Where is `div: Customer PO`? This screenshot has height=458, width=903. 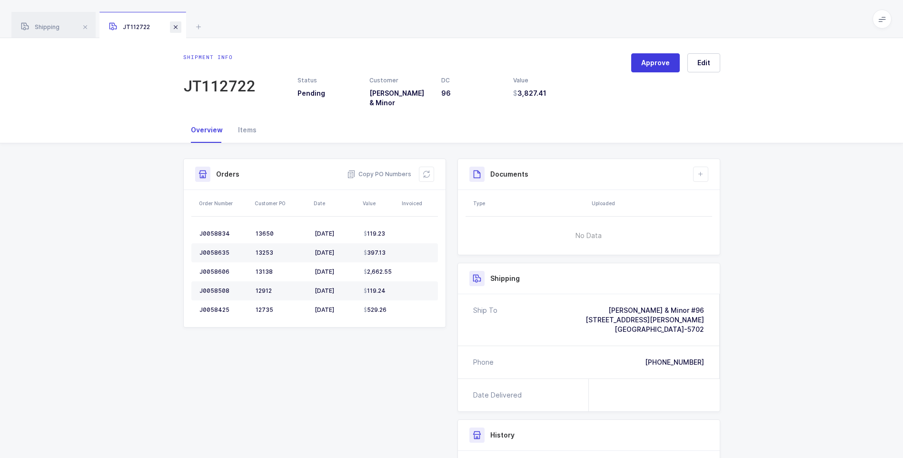
div: Customer PO is located at coordinates (281, 203).